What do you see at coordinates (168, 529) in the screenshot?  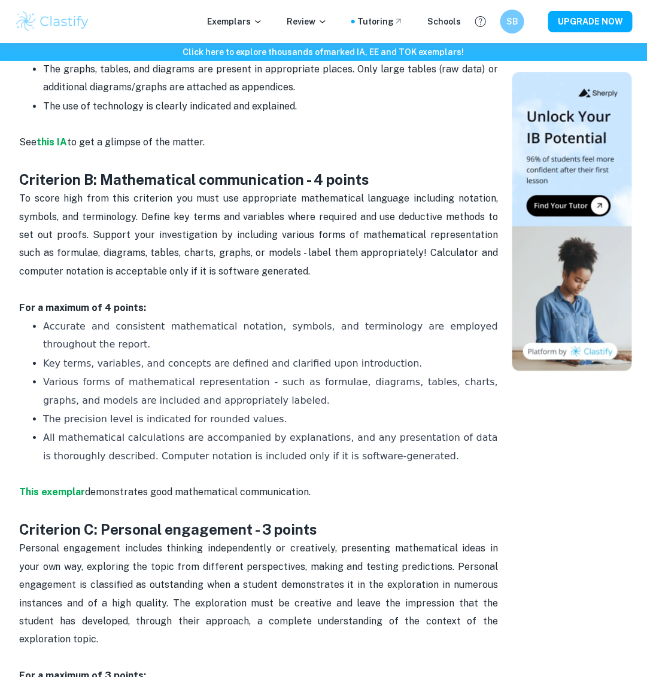 I see `strong: Criterion C: Personal engagement - 3 points` at bounding box center [168, 529].